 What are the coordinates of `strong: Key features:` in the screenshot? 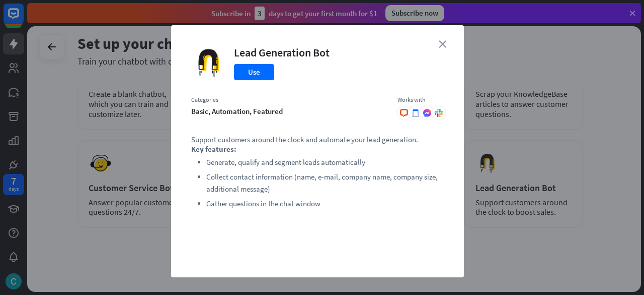 It's located at (214, 148).